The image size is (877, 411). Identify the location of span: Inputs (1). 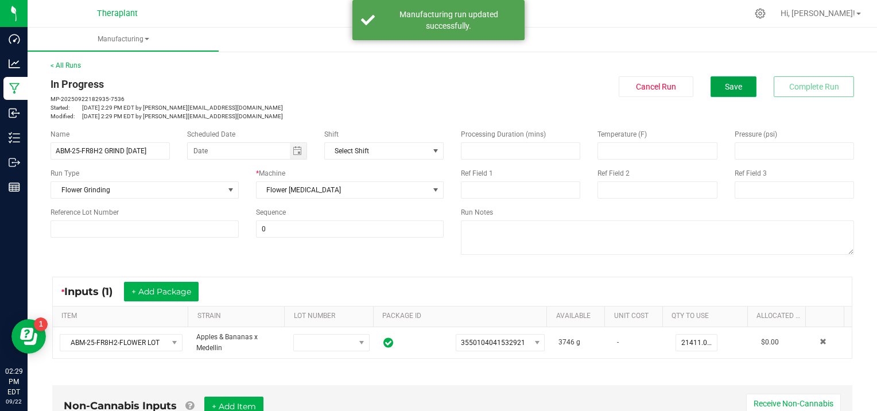
(94, 291).